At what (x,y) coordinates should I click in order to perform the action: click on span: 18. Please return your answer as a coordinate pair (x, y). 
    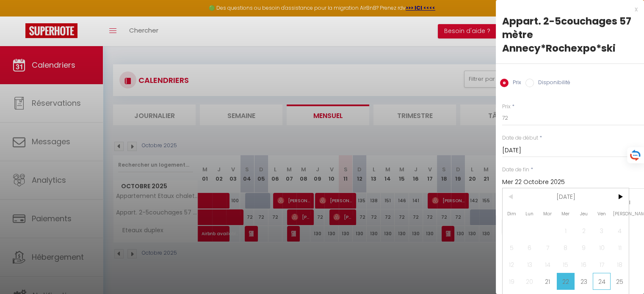
    Looking at the image, I should click on (620, 264).